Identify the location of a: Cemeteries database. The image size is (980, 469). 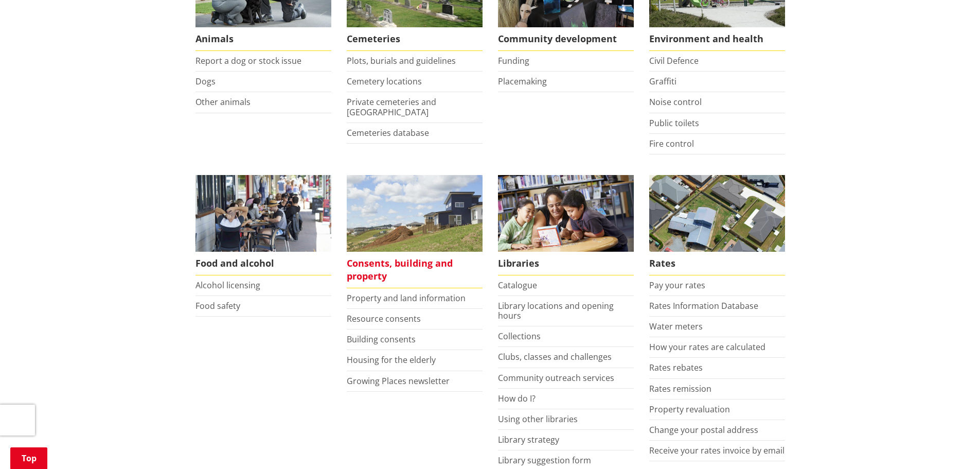
(388, 133).